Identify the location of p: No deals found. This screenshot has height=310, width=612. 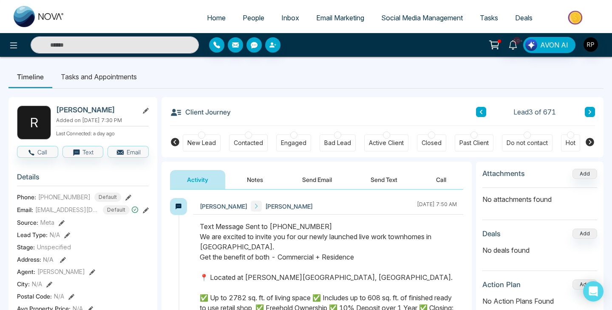
(539, 251).